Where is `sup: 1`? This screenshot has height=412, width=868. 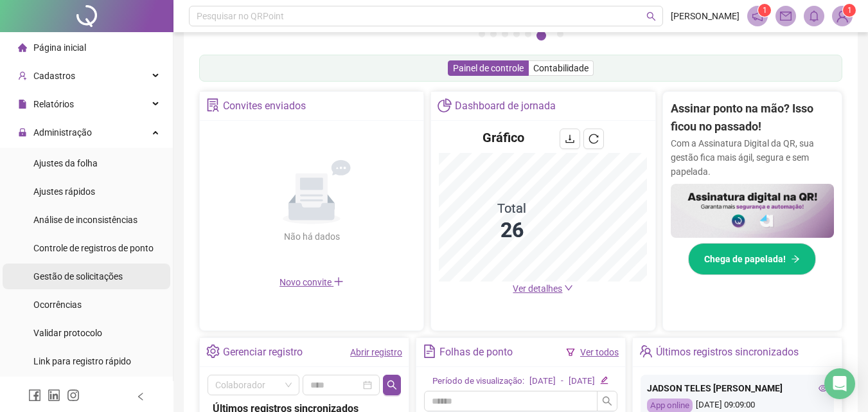
sup: 1 is located at coordinates (764, 10).